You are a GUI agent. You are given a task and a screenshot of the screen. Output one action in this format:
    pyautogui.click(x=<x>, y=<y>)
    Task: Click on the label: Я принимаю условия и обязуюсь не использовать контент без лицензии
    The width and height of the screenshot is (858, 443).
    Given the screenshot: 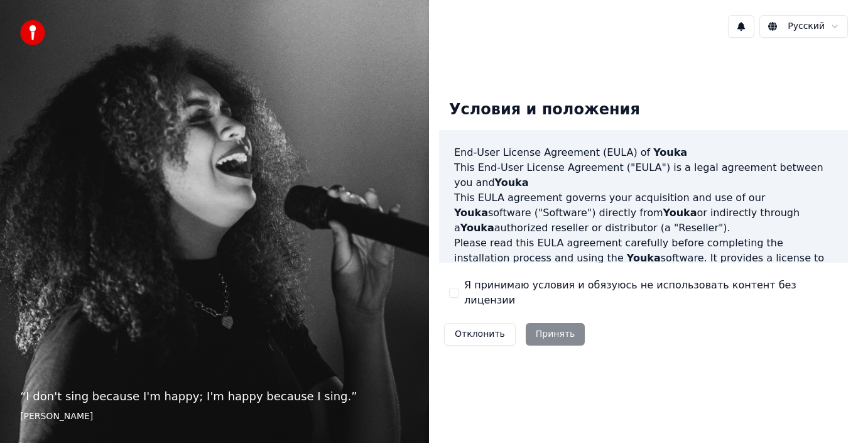 What is the action you would take?
    pyautogui.click(x=651, y=293)
    